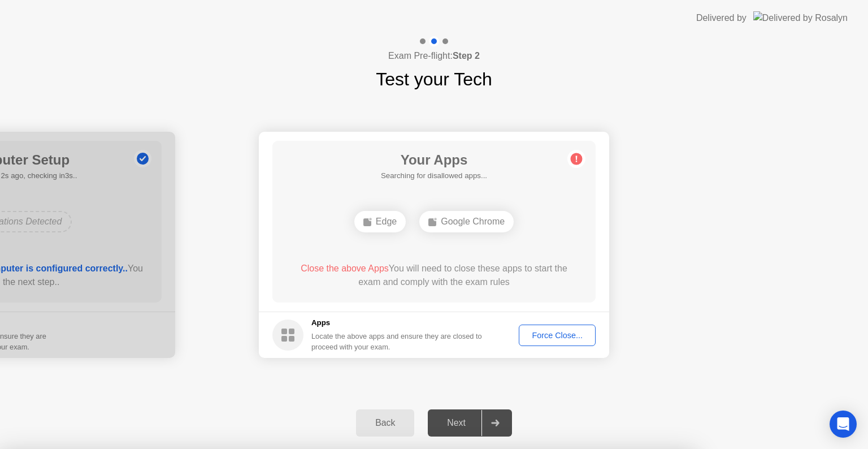 The image size is (868, 449). Describe the element at coordinates (385, 423) in the screenshot. I see `div: Back` at that location.